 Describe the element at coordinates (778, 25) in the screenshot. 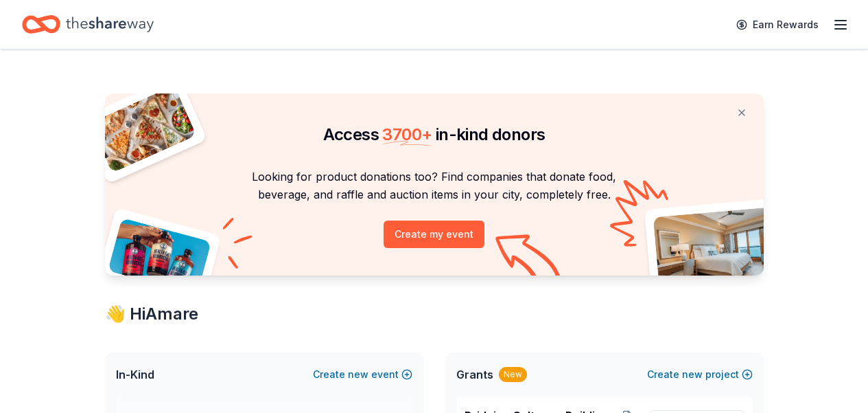

I see `a: Earn Rewards` at that location.